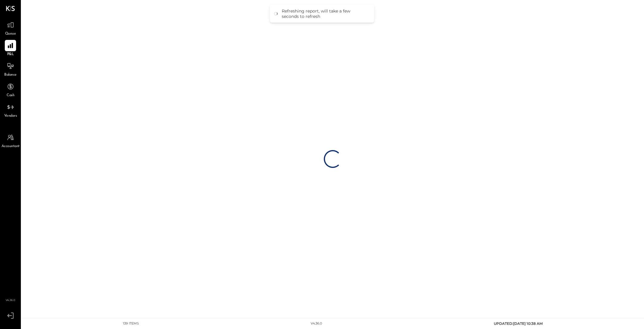 The height and width of the screenshot is (329, 644). What do you see at coordinates (10, 48) in the screenshot?
I see `a: P&L` at bounding box center [10, 48].